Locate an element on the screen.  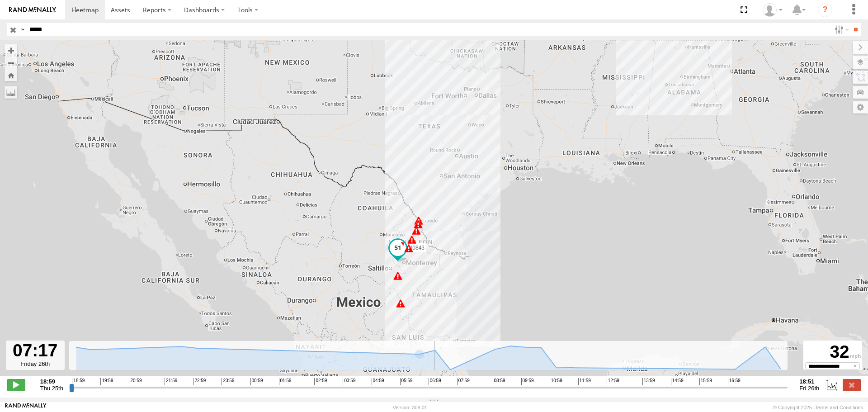
a: Terms and Conditions is located at coordinates (839, 408).